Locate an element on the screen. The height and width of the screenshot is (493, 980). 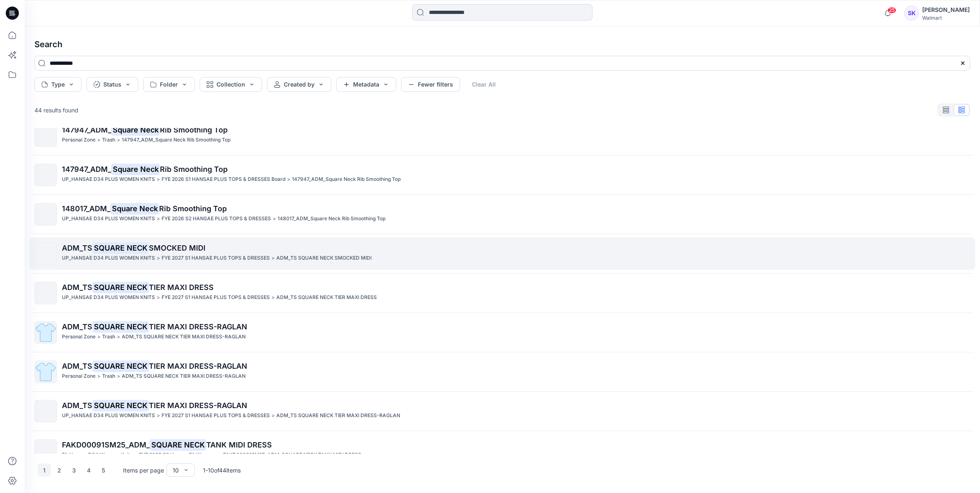
a: 147947_ADM_Square NeckRib Smoothing TopPersonal Zone>Trash>147947_ADM_Square Neck Rib Smoothing Top is located at coordinates (502, 135).